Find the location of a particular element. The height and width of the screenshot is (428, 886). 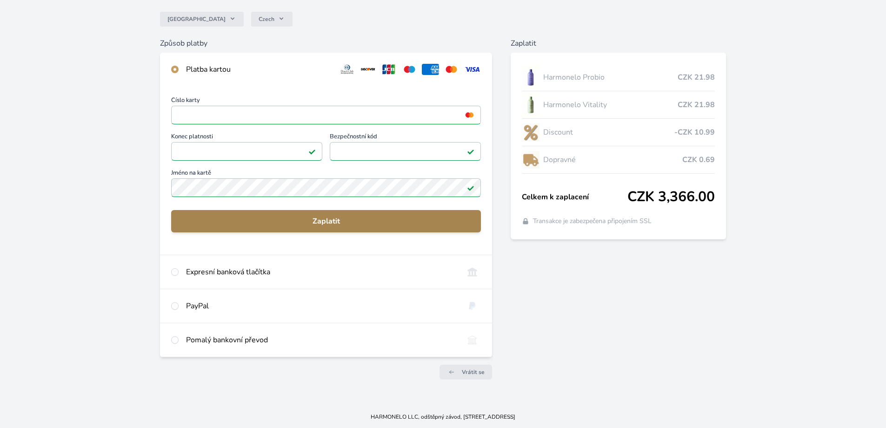

span: Czech is located at coordinates (267, 19).